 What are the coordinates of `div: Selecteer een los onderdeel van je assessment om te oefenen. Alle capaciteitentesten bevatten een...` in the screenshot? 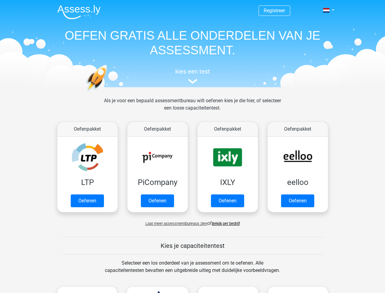 It's located at (192, 270).